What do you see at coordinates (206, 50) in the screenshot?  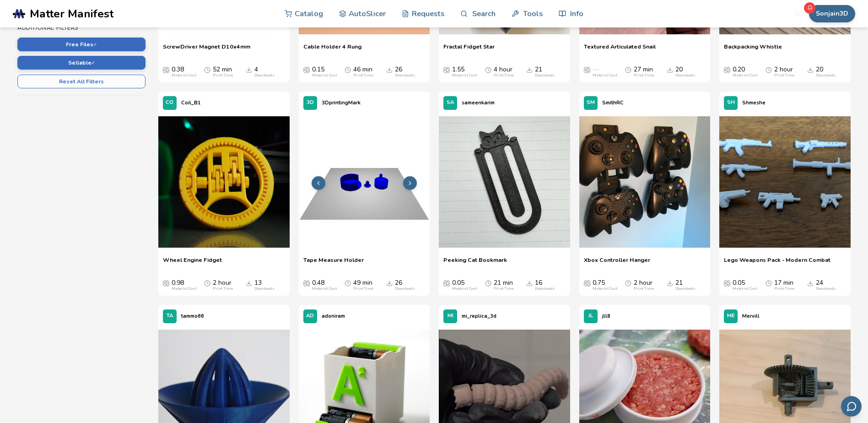 I see `span: ScrewDriver Magnet D10x4mm` at bounding box center [206, 50].